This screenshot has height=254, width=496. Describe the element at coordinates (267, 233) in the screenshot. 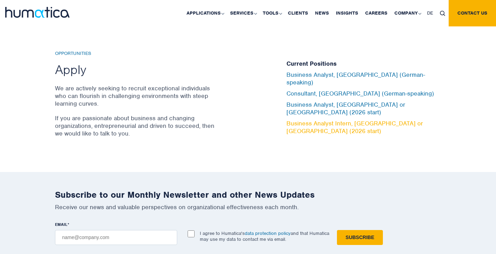

I see `a: data protection policy` at that location.